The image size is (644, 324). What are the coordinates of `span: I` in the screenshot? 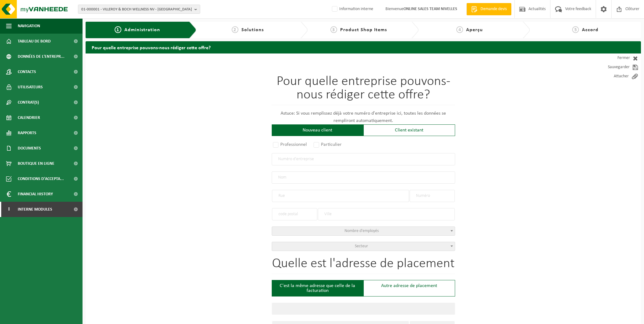 It's located at (9, 209).